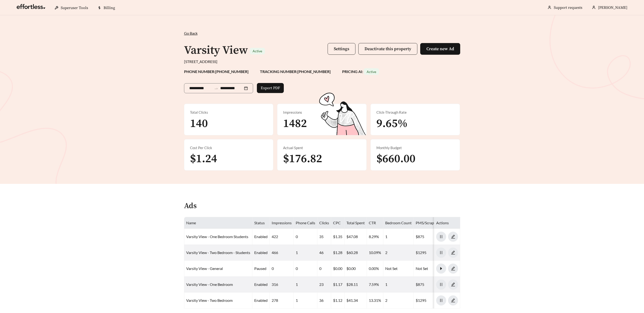 This screenshot has height=313, width=644. Describe the element at coordinates (375, 237) in the screenshot. I see `td: 8.29%` at that location.